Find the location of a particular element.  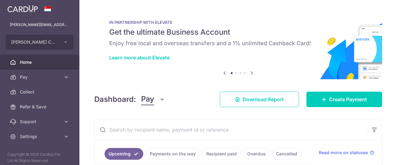

a: Upcoming is located at coordinates (124, 154).